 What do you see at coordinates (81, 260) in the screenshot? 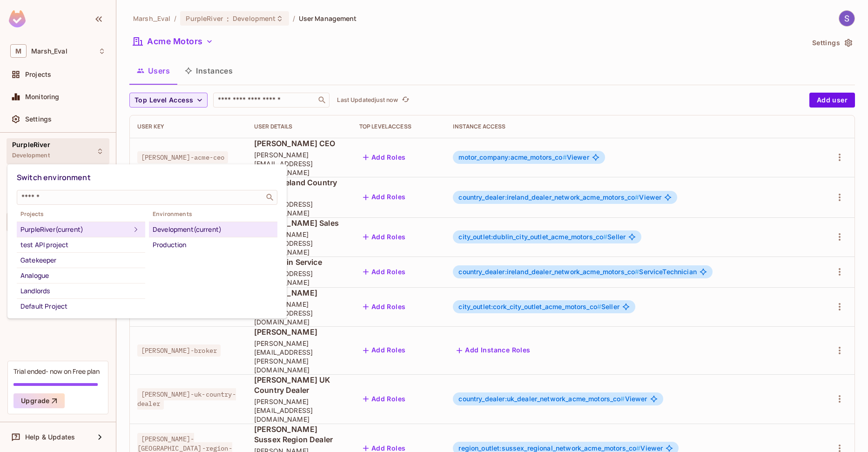
I see `div: Gatekeeper` at bounding box center [81, 260].